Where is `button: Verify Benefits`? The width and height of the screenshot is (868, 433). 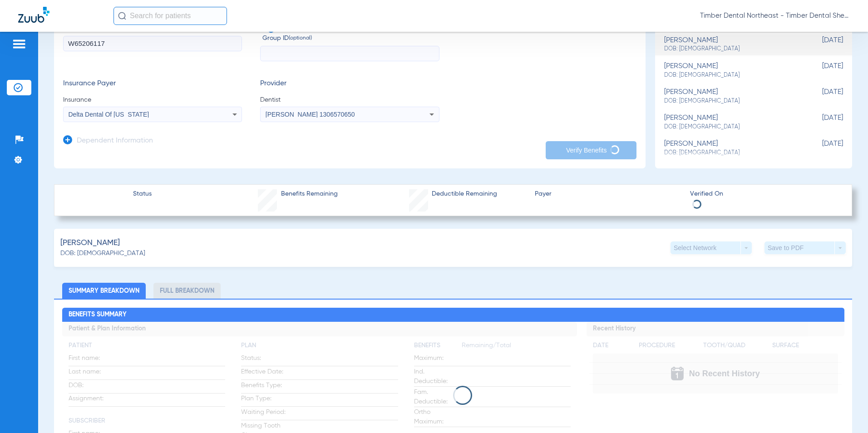 button: Verify Benefits is located at coordinates (591, 151).